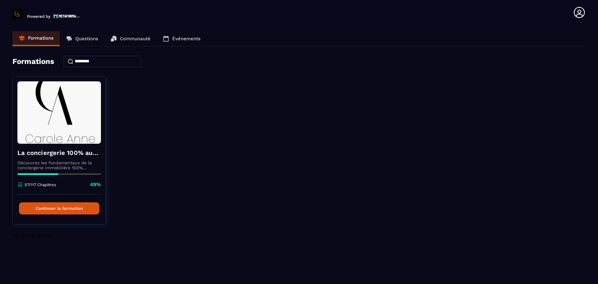 This screenshot has width=598, height=284. Describe the element at coordinates (95, 184) in the screenshot. I see `p: 49%` at that location.